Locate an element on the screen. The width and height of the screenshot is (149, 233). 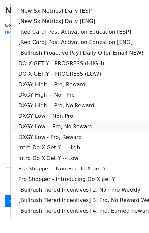
small: Google Sheet: is located at coordinates (47, 29).